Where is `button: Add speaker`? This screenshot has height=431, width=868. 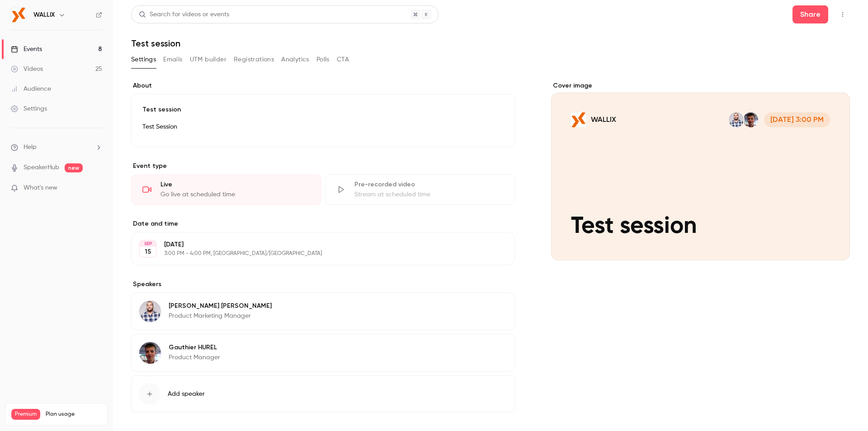
button: Add speaker is located at coordinates (322, 394).